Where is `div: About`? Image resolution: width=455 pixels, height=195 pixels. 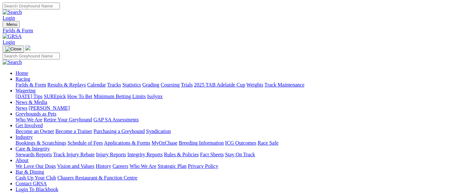 div: About is located at coordinates (234, 167).